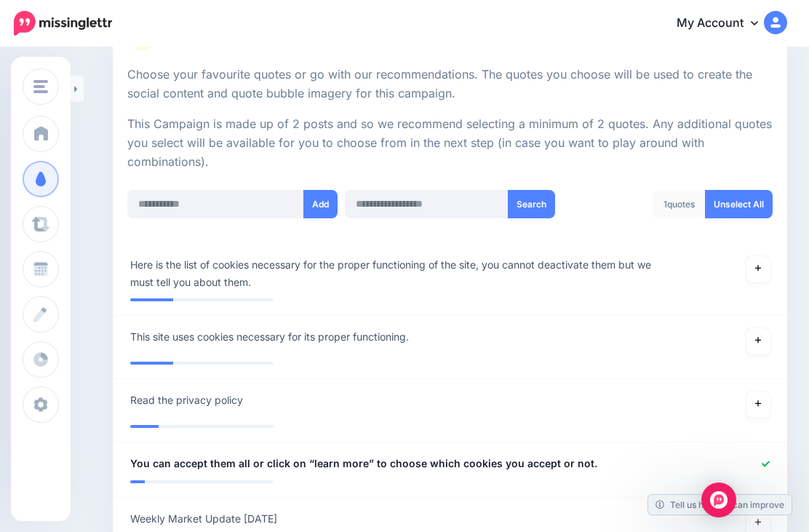 The width and height of the screenshot is (809, 532). I want to click on a: My Account, so click(725, 23).